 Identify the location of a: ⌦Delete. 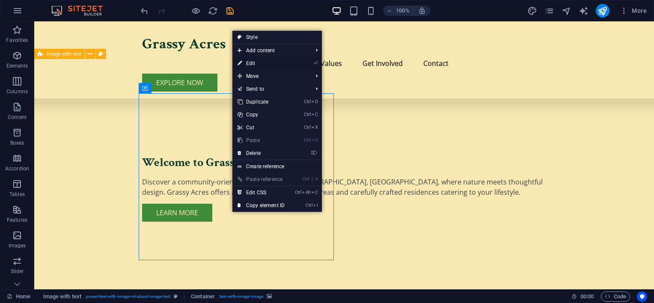
(261, 153).